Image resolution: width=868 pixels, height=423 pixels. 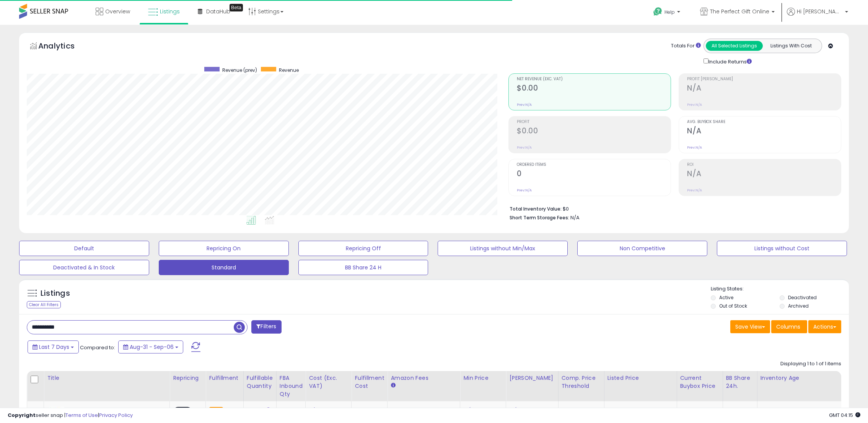 What do you see at coordinates (364, 249) in the screenshot?
I see `button: Repricing Off` at bounding box center [364, 249].